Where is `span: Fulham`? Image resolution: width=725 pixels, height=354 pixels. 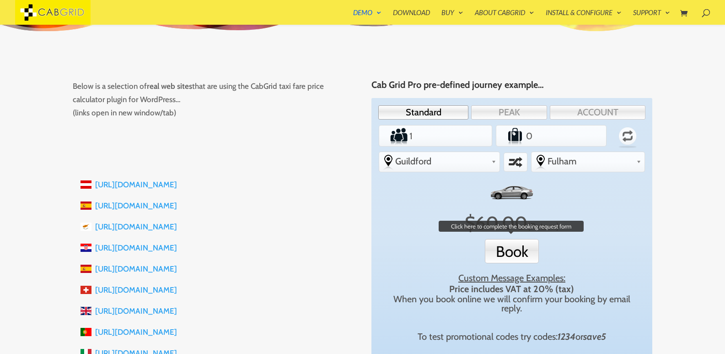
span: Fulham is located at coordinates (590, 161).